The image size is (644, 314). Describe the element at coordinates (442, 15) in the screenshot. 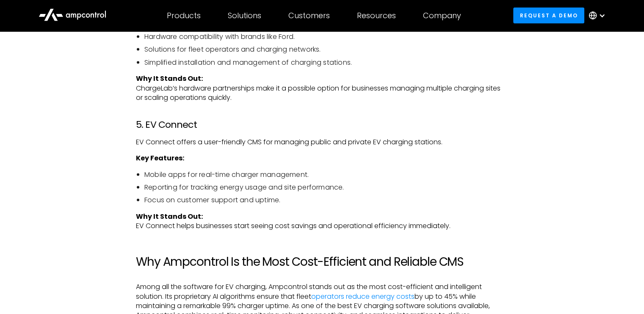

I see `div: Company` at that location.